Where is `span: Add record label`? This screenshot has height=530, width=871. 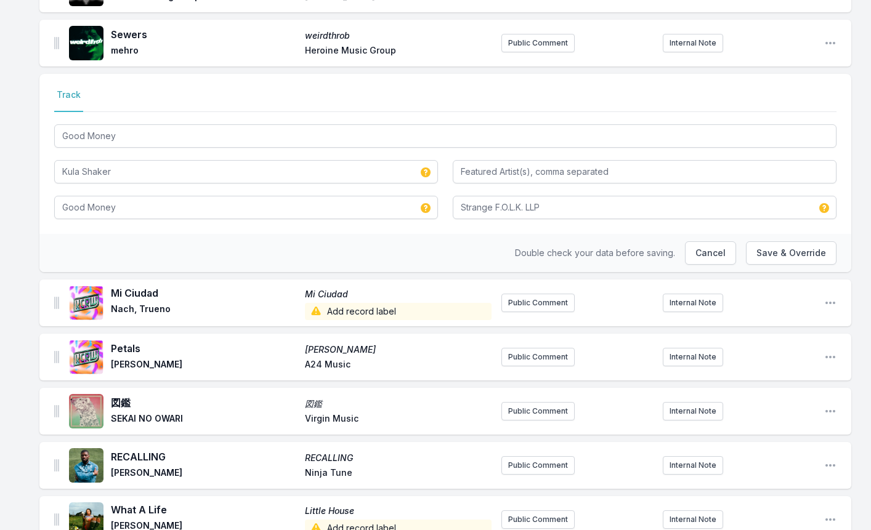
span: Add record label is located at coordinates (398, 312).